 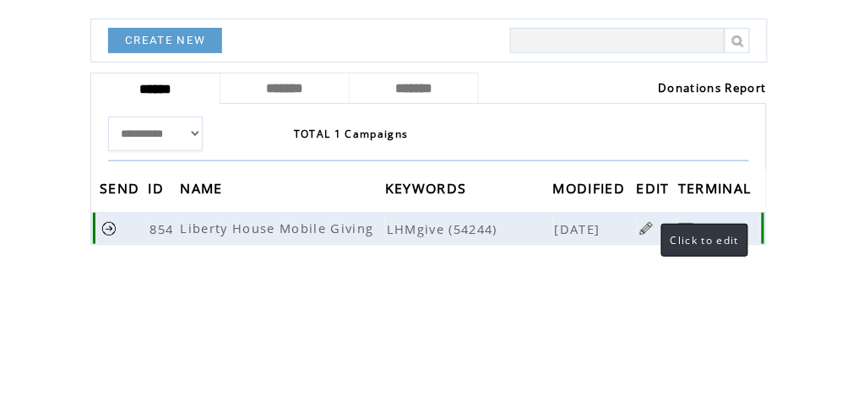 What do you see at coordinates (717, 190) in the screenshot?
I see `span: TERMINAL` at bounding box center [717, 190].